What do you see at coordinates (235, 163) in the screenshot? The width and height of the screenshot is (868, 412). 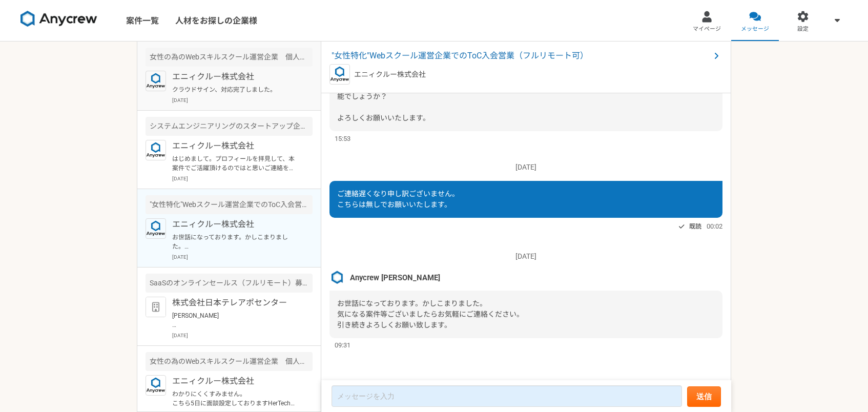 I see `p: はじめまして。プロフィールを拝見して、本案件でご活躍頂けるのではと思いご連絡を差し上げました。 案件ページの内容をご確認頂き、もし条件など合致されるようでしたら是非詳細をご案内できればと思います...` at bounding box center [235, 163].